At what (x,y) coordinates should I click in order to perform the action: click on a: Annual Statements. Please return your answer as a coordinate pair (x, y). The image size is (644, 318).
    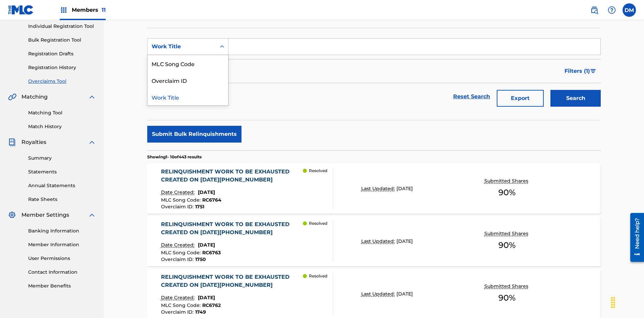
    Looking at the image, I should click on (62, 186).